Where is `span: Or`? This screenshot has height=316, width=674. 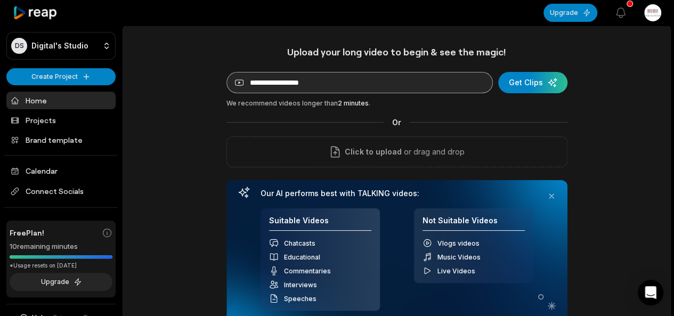
span: Or is located at coordinates (396, 122).